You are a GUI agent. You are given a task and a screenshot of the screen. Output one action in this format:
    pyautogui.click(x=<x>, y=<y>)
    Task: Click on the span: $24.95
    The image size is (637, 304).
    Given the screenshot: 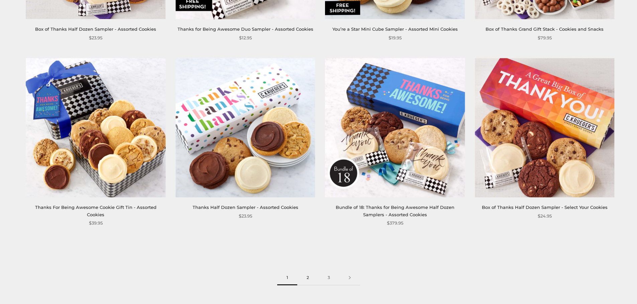 What is the action you would take?
    pyautogui.click(x=544, y=216)
    